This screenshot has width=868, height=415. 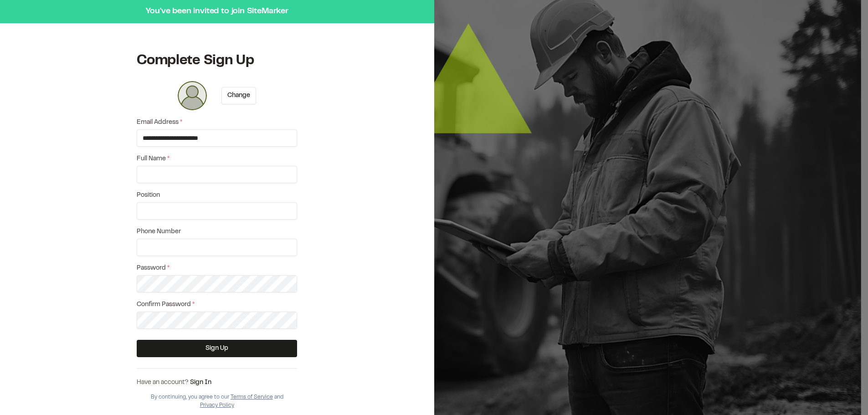 I want to click on label: Position, so click(x=217, y=195).